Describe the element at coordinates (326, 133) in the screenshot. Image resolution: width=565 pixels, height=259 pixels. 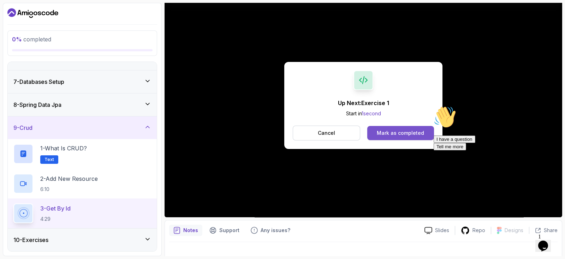
I see `button: Cancel` at that location.